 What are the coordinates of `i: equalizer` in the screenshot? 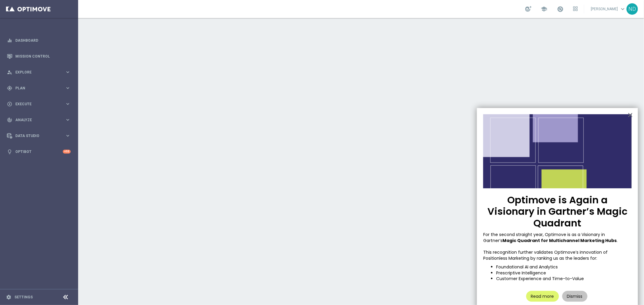 It's located at (9, 41).